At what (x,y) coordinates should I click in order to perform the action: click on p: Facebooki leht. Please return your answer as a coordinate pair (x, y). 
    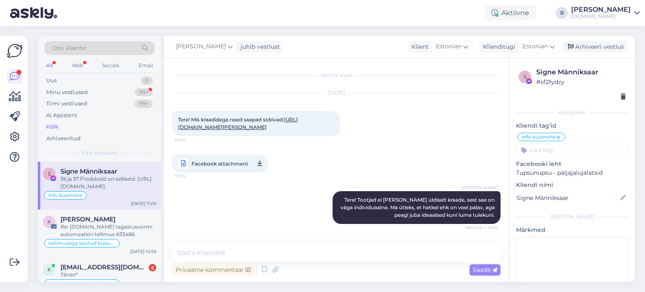
    Looking at the image, I should click on (572, 164).